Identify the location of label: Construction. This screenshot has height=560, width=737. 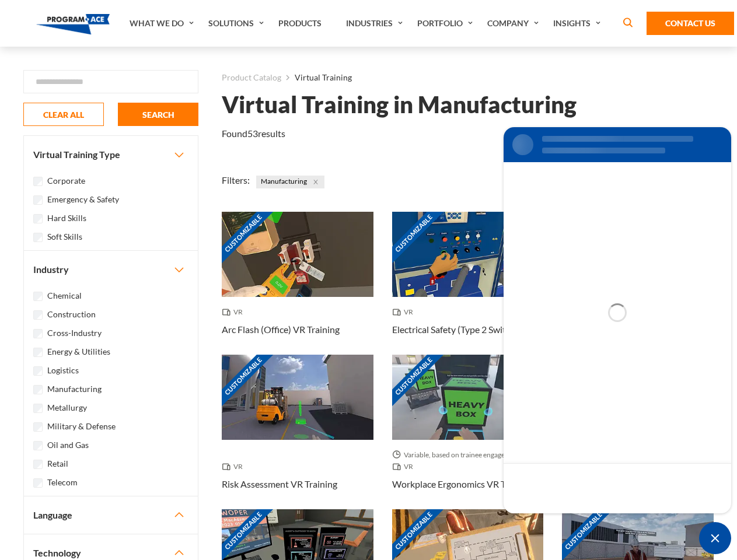
(71, 314).